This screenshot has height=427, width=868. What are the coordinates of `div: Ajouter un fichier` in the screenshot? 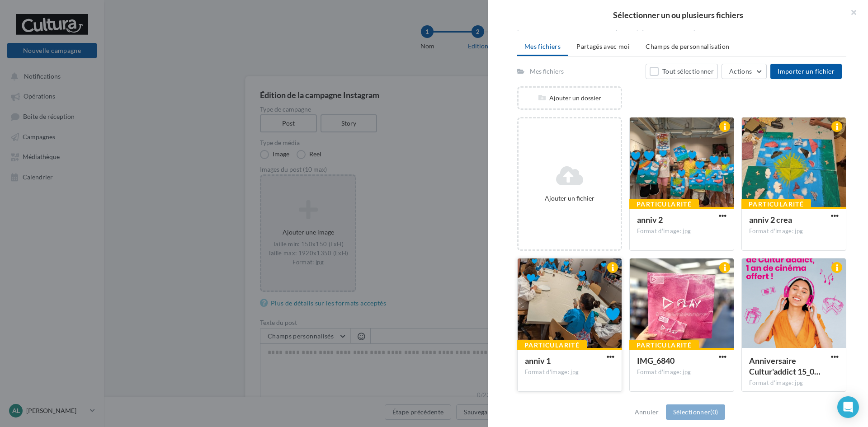 It's located at (570, 198).